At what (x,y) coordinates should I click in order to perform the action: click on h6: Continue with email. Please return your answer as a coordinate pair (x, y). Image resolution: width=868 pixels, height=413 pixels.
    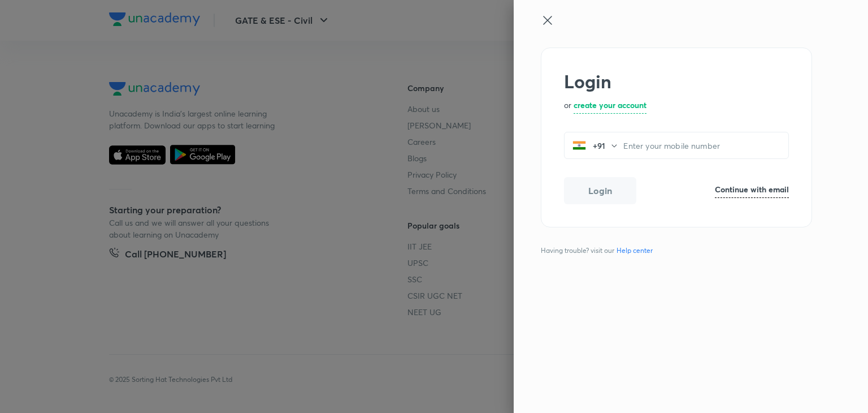
    Looking at the image, I should click on (752, 189).